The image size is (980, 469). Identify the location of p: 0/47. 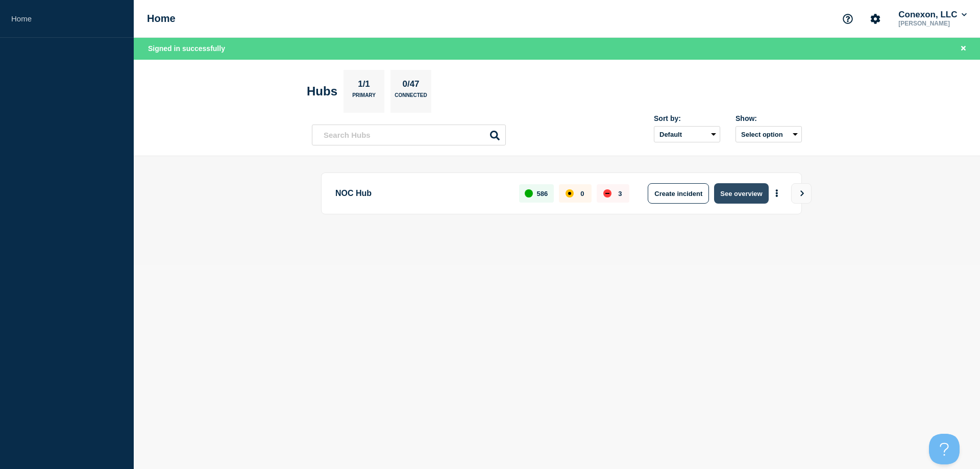
(411, 86).